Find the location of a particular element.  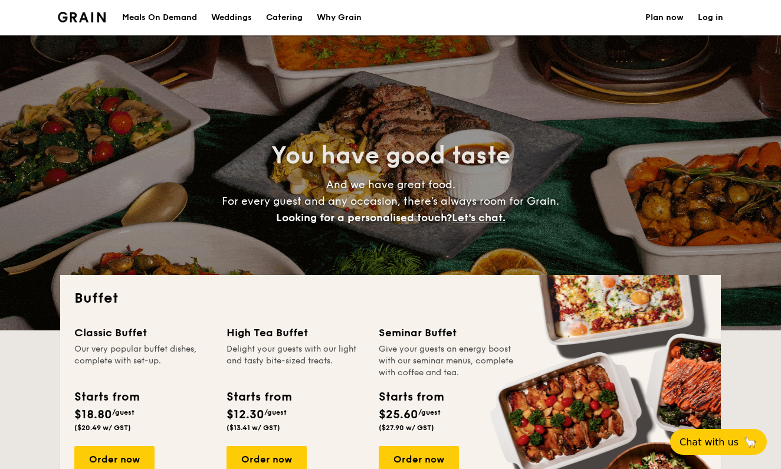

button: Chat with us🦙 is located at coordinates (718, 442).